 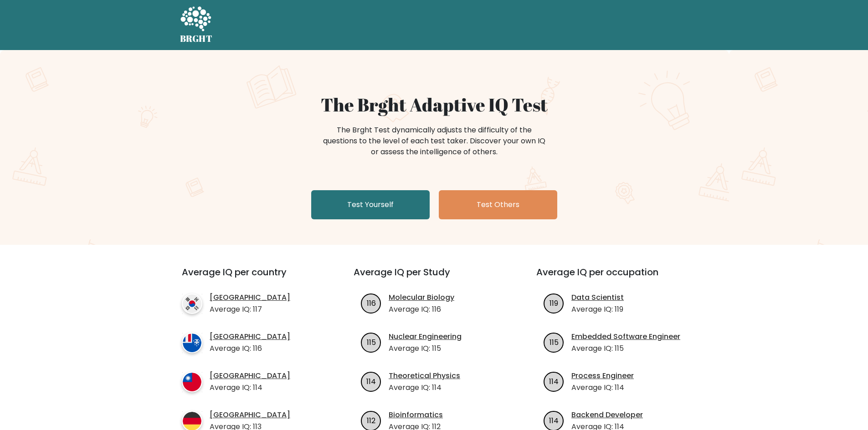 I want to click on a: Embedded Software Engineer, so click(x=625, y=337).